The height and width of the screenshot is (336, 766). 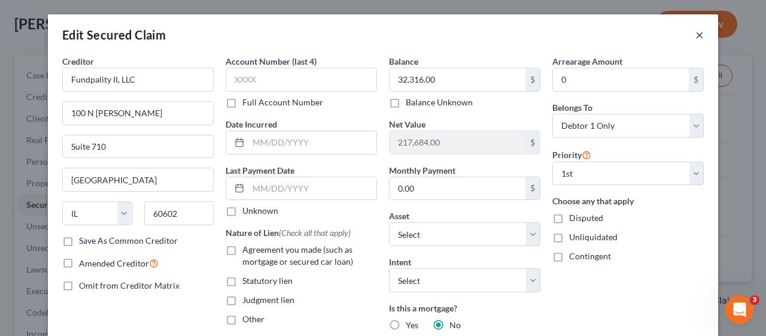 What do you see at coordinates (251, 124) in the screenshot?
I see `label: Date Incurred` at bounding box center [251, 124].